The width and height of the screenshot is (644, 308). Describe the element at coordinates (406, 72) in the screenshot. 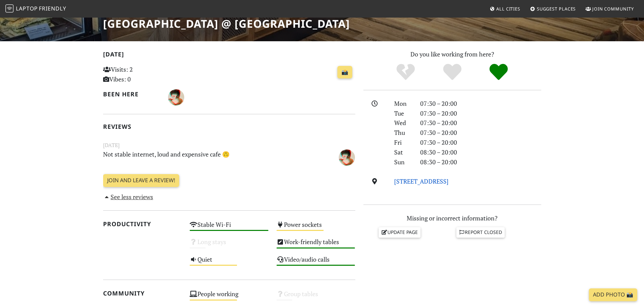

I see `div: No` at that location.